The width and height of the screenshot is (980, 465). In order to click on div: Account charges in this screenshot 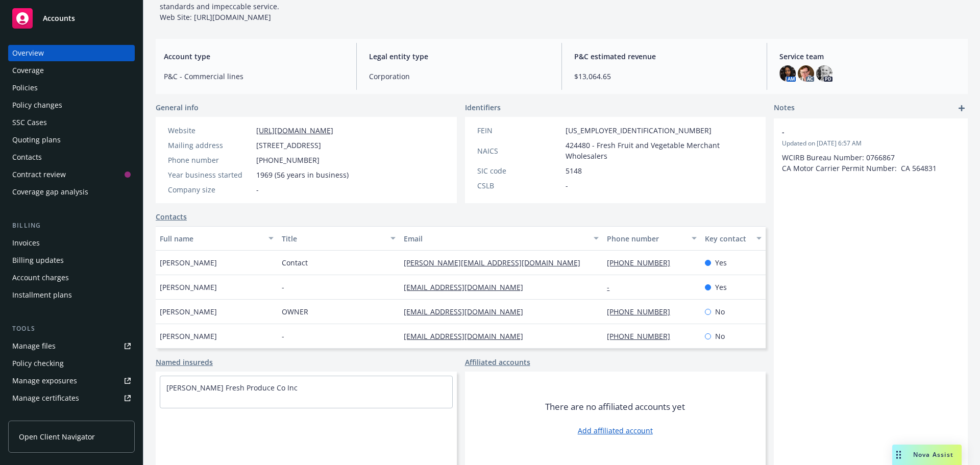, I will do `click(40, 278)`.